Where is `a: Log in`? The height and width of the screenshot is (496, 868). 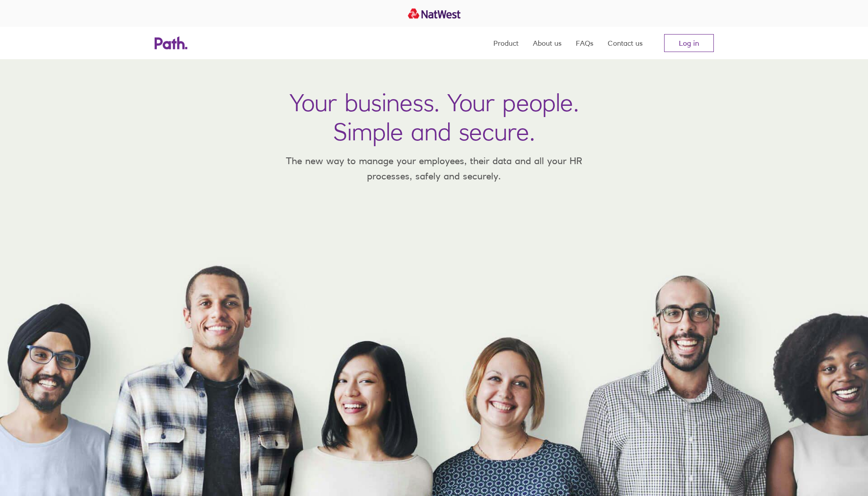
a: Log in is located at coordinates (689, 43).